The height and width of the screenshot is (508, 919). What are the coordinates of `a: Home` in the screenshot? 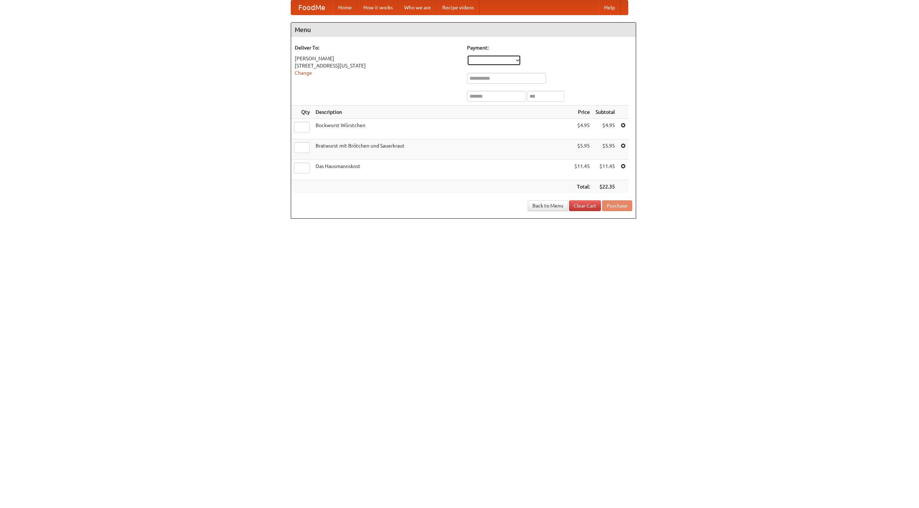 It's located at (345, 8).